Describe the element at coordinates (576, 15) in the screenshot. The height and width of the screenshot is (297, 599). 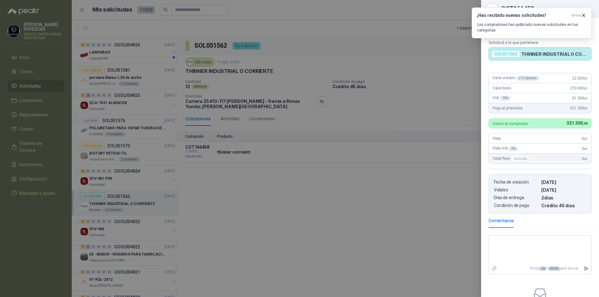
I see `span: ahora` at that location.